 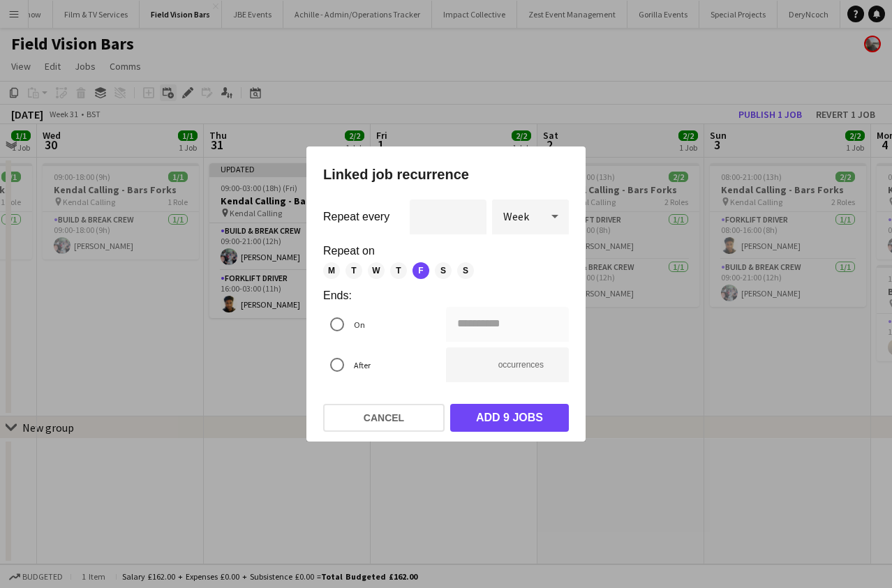 What do you see at coordinates (421, 270) in the screenshot?
I see `span: F` at bounding box center [421, 270].